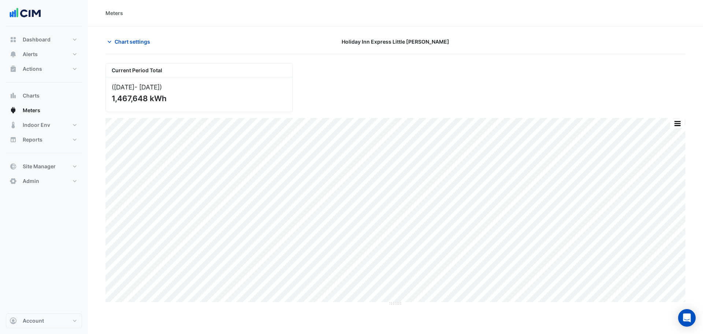 This screenshot has height=334, width=703. What do you see at coordinates (33, 140) in the screenshot?
I see `span: Reports` at bounding box center [33, 140].